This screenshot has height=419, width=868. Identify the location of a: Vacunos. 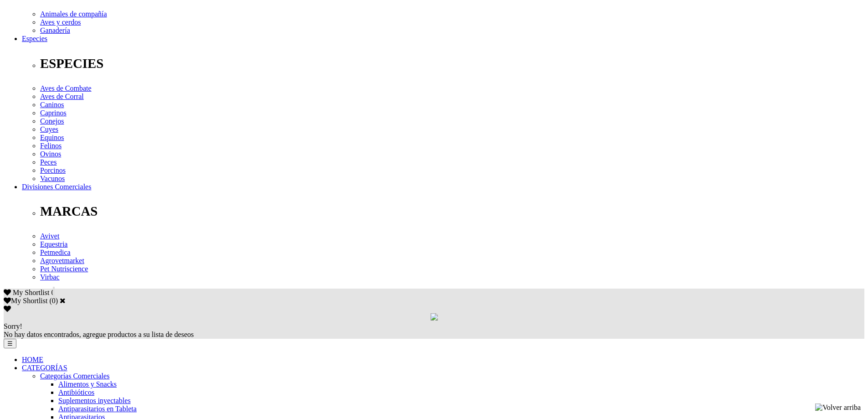
(53, 179).